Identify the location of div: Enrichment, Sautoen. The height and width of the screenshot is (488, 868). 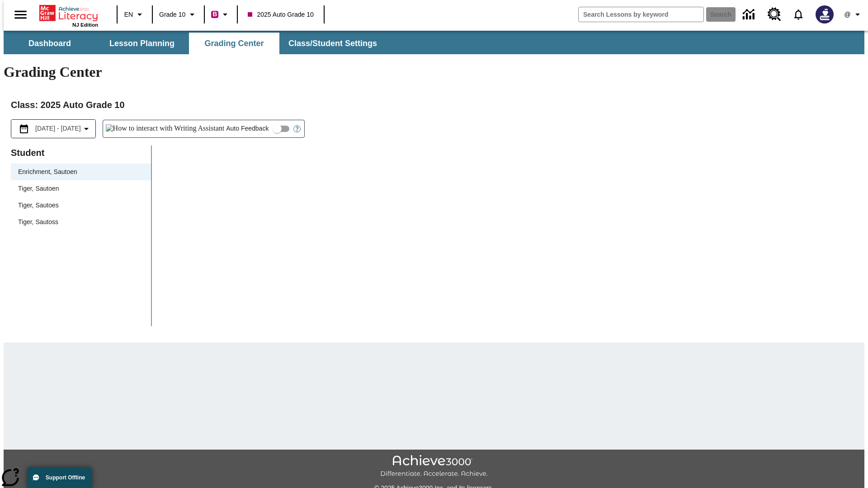
(81, 172).